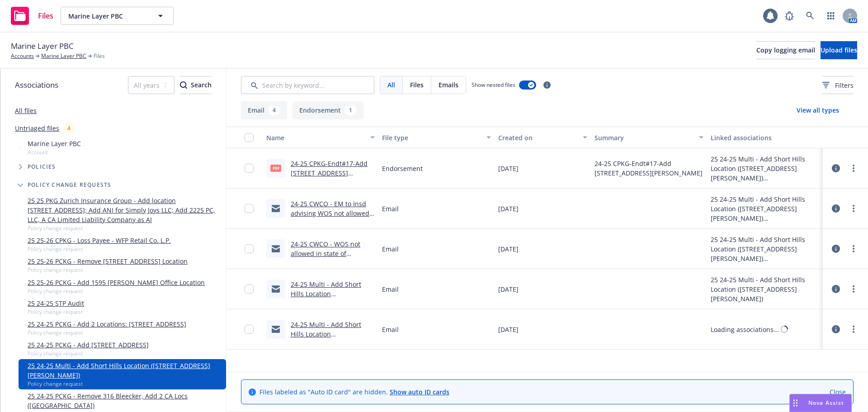  What do you see at coordinates (195, 85) in the screenshot?
I see `button: SearchSearch` at bounding box center [195, 85].